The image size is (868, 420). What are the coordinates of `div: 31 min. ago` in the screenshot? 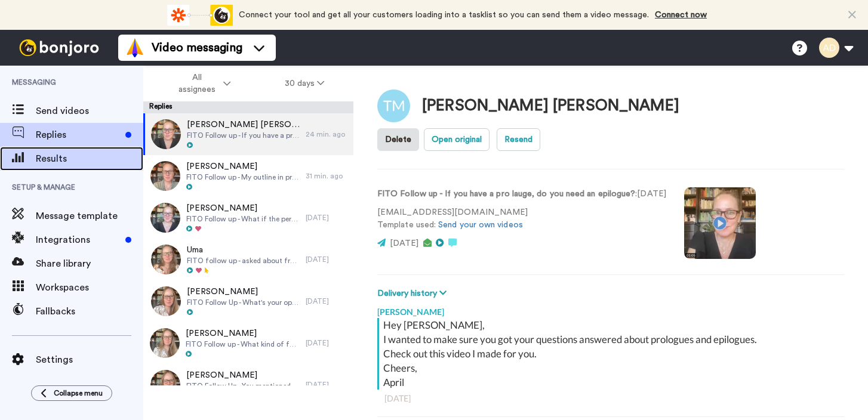 It's located at (326, 176).